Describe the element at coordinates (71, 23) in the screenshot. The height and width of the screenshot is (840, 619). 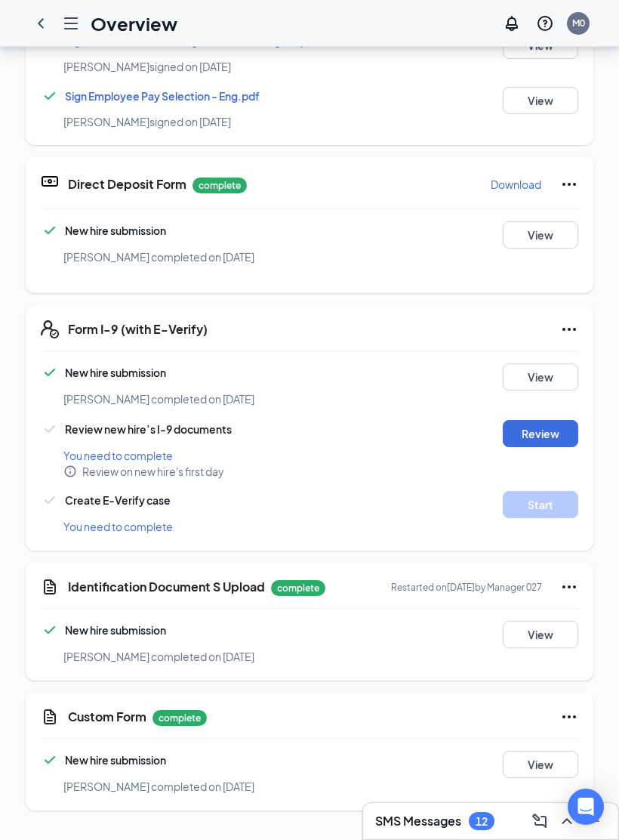
I see `svg: Hamburger` at that location.